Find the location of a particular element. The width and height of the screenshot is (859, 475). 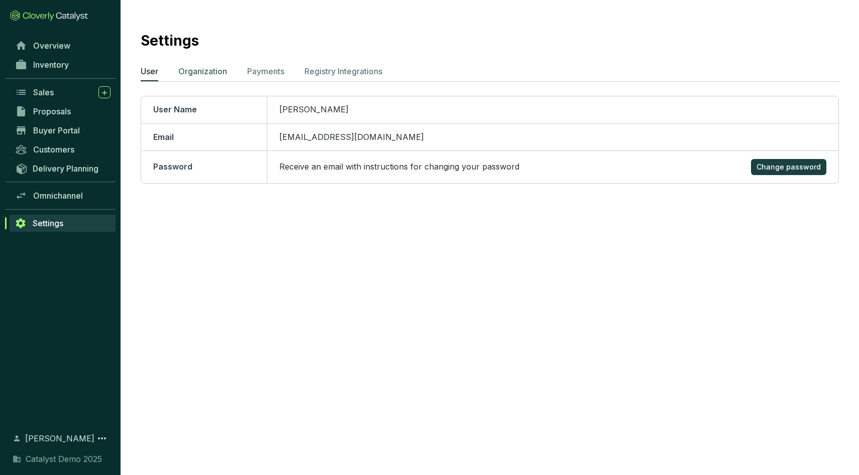

span: Email is located at coordinates (163, 137).